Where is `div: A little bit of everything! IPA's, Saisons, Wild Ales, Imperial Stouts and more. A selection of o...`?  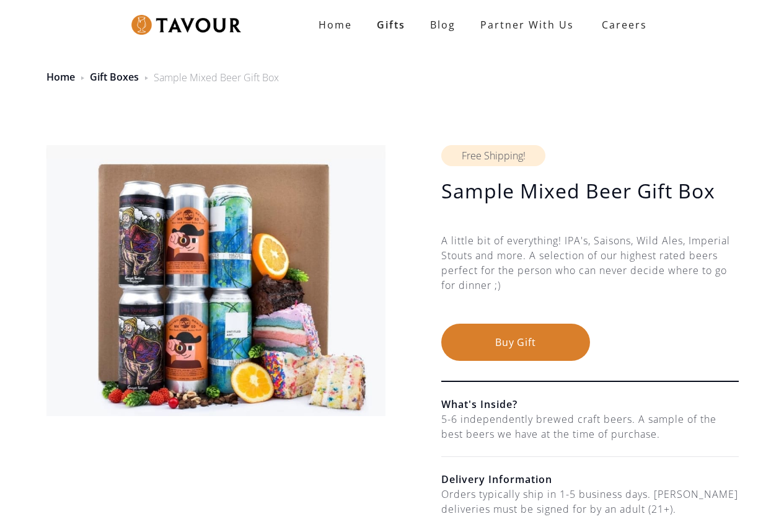
div: A little bit of everything! IPA's, Saisons, Wild Ales, Imperial Stouts and more. A selection of o... is located at coordinates (590, 279).